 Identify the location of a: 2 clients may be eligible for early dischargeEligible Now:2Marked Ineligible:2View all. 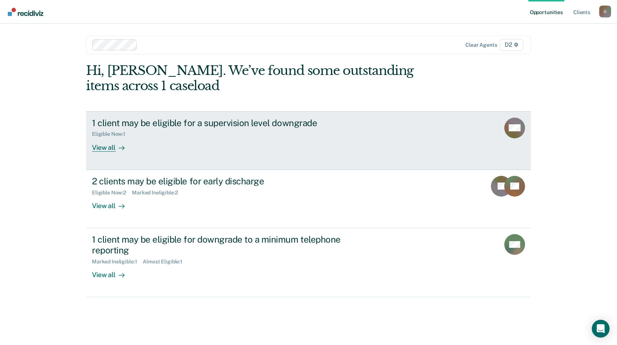
(309, 199).